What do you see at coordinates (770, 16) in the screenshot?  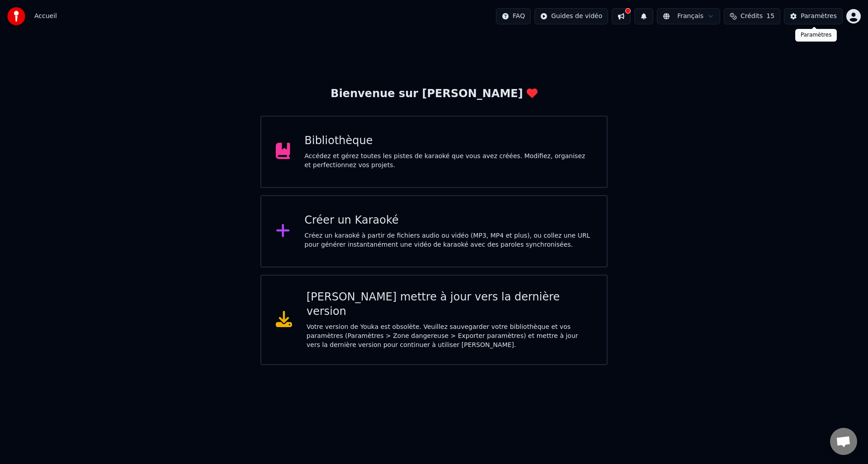 I see `span: 15` at bounding box center [770, 16].